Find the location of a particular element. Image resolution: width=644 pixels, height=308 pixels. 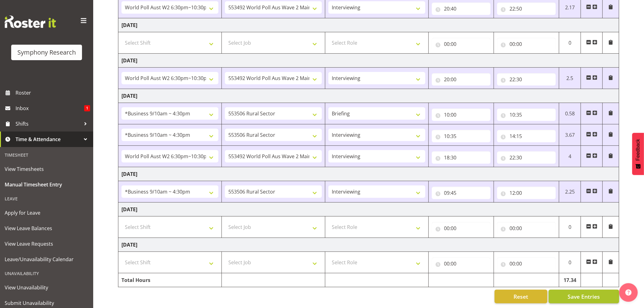

td: 0.58 is located at coordinates (570, 113).